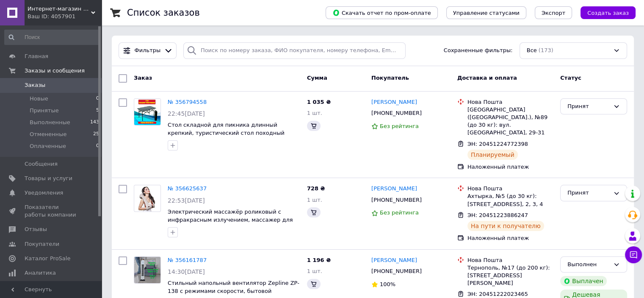 The width and height of the screenshot is (644, 298). What do you see at coordinates (35, 229) in the screenshot?
I see `span: Отзывы` at bounding box center [35, 229].